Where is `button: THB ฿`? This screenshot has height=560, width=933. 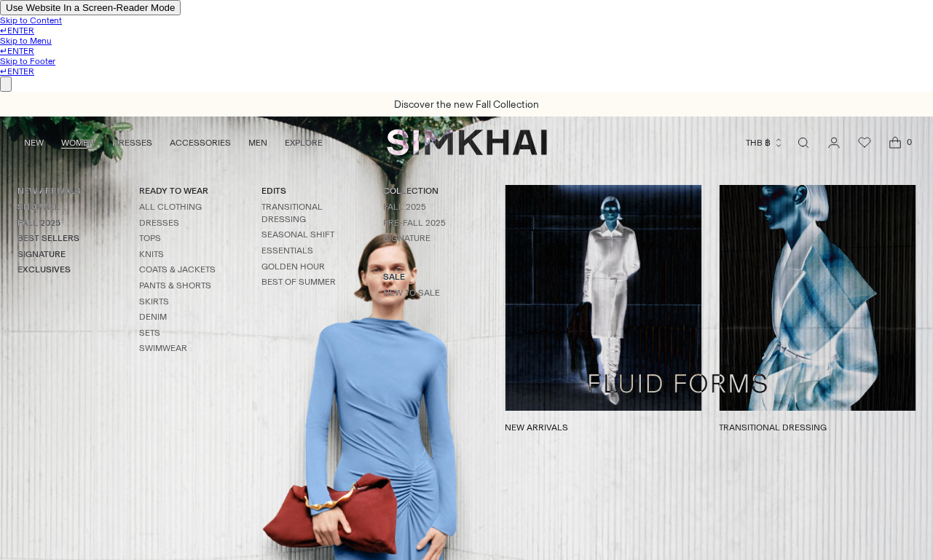 button: THB ฿ is located at coordinates (764, 142).